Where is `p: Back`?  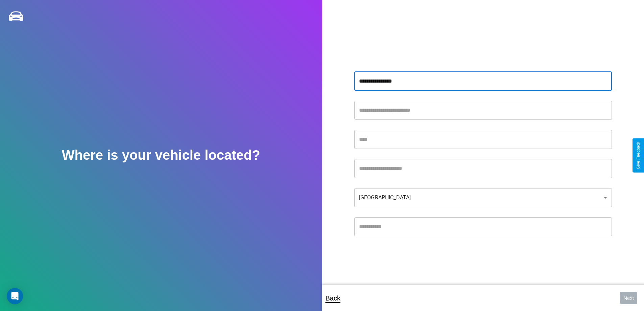 p: Back is located at coordinates (333, 298).